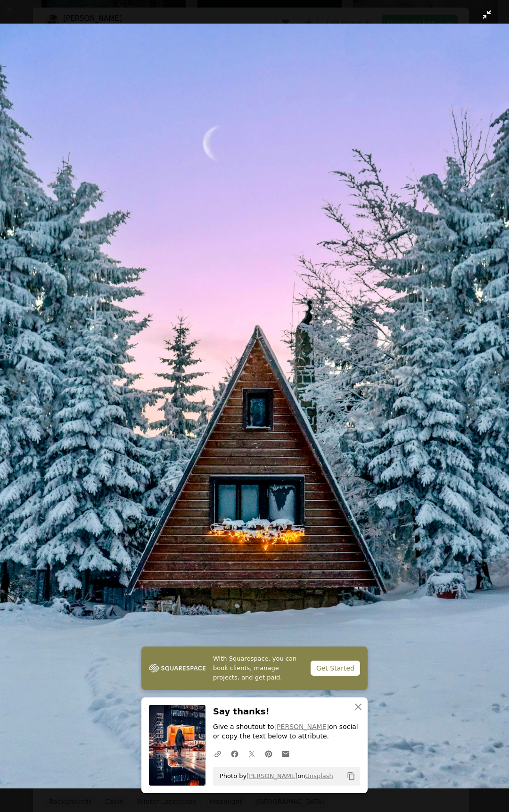 This screenshot has height=812, width=509. What do you see at coordinates (235, 753) in the screenshot?
I see `a: Share on Facebook` at bounding box center [235, 753].